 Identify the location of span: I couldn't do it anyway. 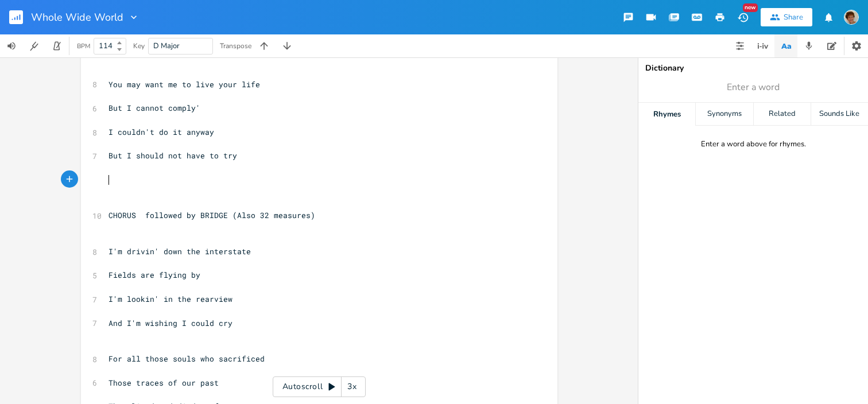
(161, 132).